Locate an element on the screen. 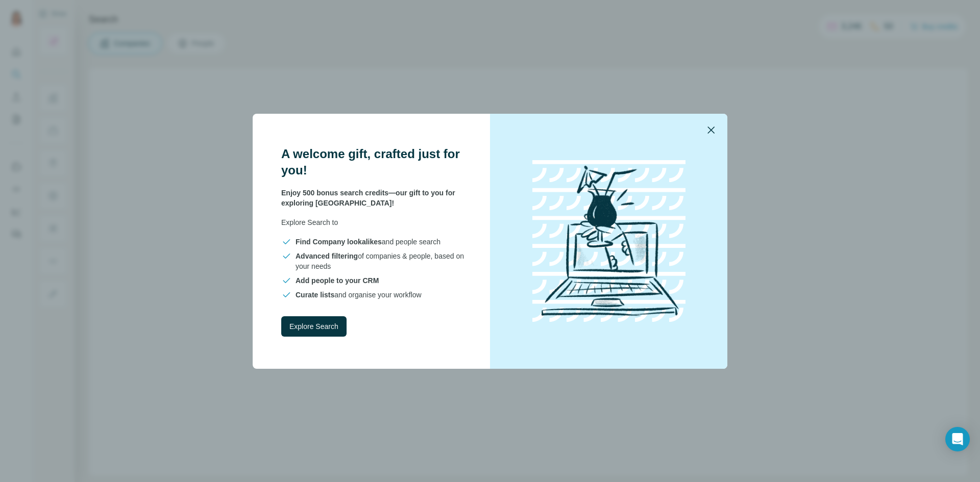 This screenshot has height=482, width=980. span: and people search is located at coordinates (368, 242).